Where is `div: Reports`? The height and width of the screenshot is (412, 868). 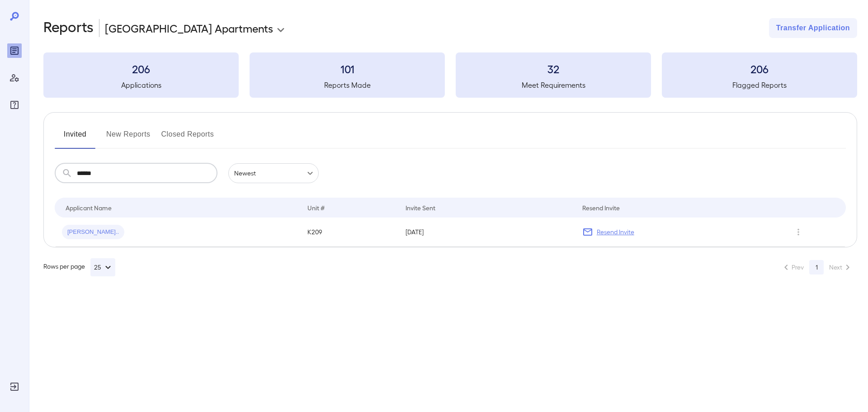 div: Reports is located at coordinates (14, 51).